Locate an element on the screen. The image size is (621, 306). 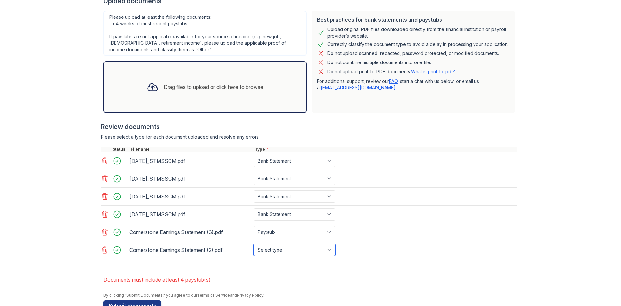
div: Filename is located at coordinates (192, 149).